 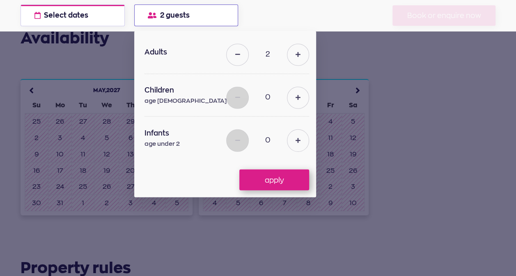 What do you see at coordinates (186, 15) in the screenshot?
I see `button: 2 guests` at bounding box center [186, 15].